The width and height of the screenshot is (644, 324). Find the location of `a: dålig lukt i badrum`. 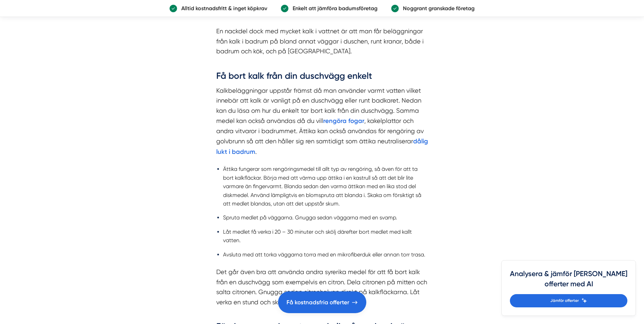

a: dålig lukt i badrum is located at coordinates (322, 146).